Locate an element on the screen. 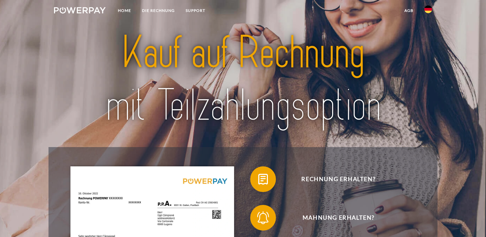 The width and height of the screenshot is (486, 237). img: qb_bill.svg is located at coordinates (263, 179).